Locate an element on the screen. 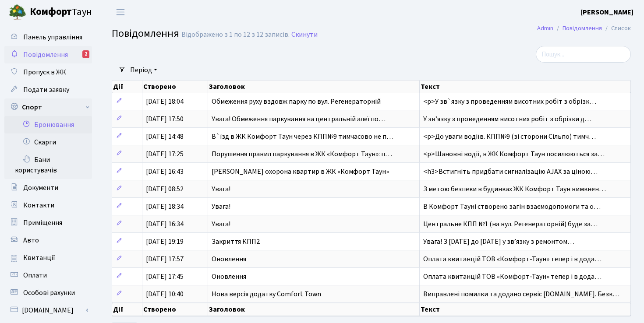 This screenshot has width=644, height=323. a: Пропуск в ЖК is located at coordinates (48, 72).